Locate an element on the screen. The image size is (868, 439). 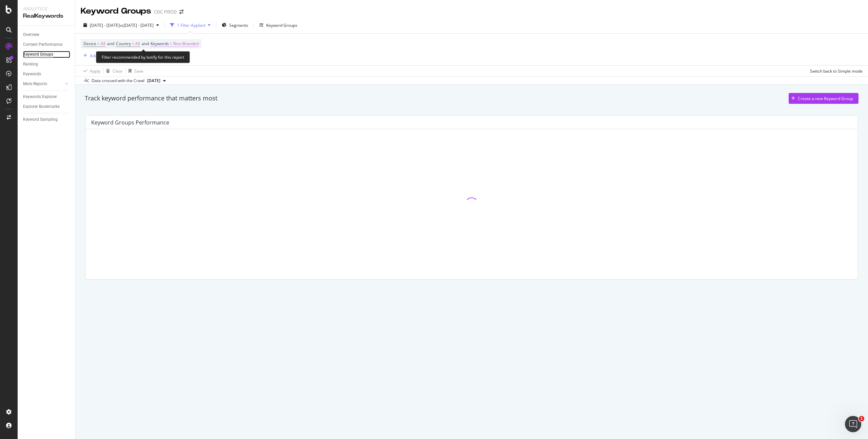
div: Explorer Bookmarks is located at coordinates (41, 106).